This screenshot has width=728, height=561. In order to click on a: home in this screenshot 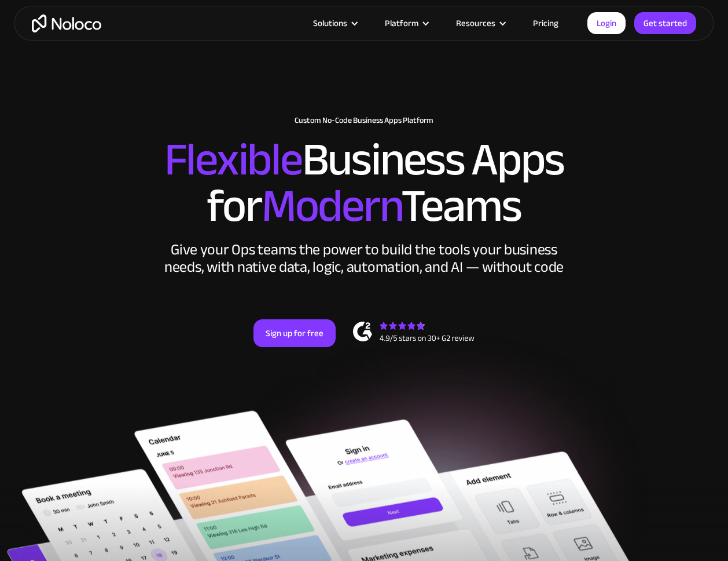, I will do `click(66, 23)`.